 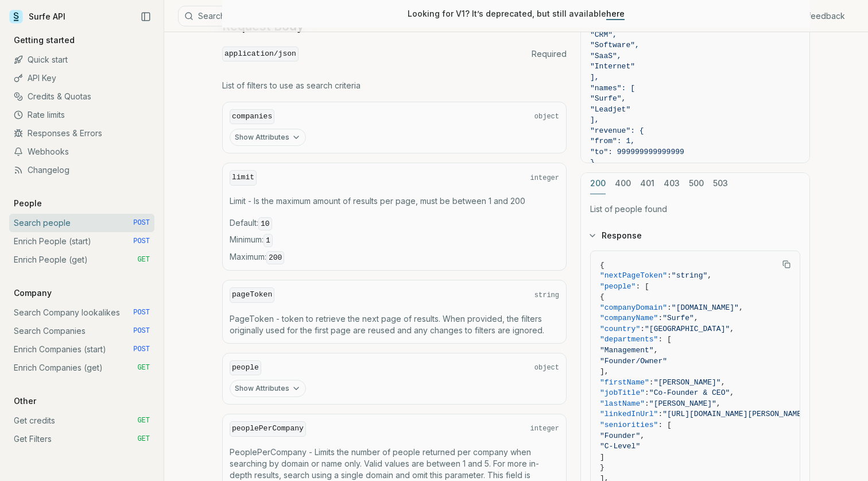 What do you see at coordinates (44, 40) in the screenshot?
I see `p: Getting started` at bounding box center [44, 40].